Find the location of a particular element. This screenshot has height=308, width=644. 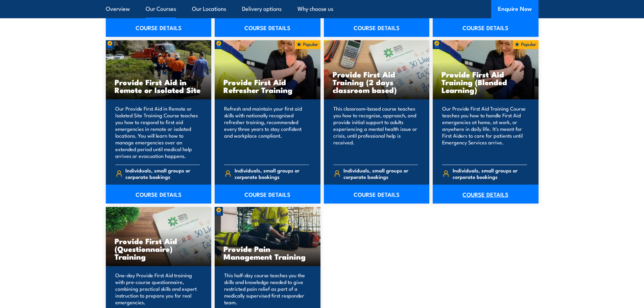

p: Our Provide First Aid in Remote or Isolated Site Training Course teaches you how to respond to fi... is located at coordinates (157, 132).